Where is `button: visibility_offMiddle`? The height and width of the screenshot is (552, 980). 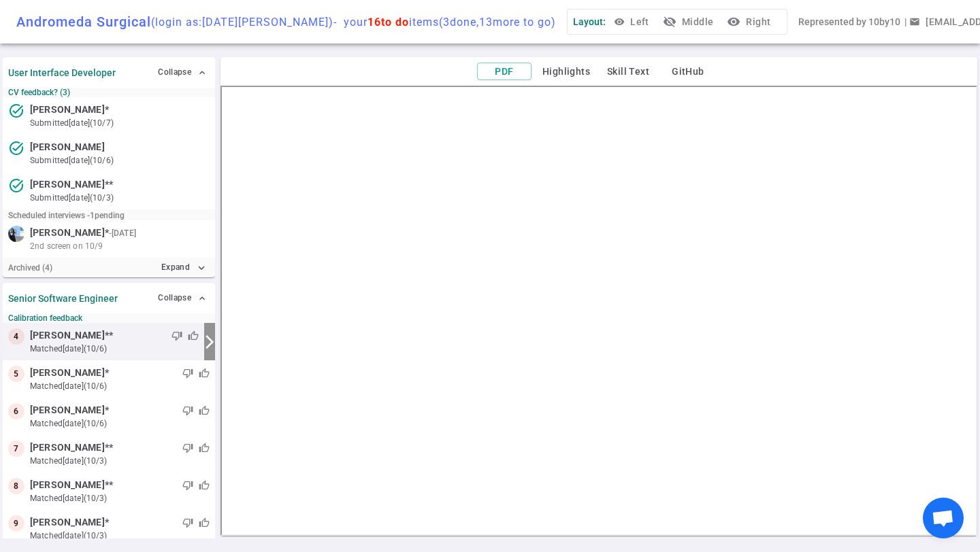 button: visibility_offMiddle is located at coordinates (689, 22).